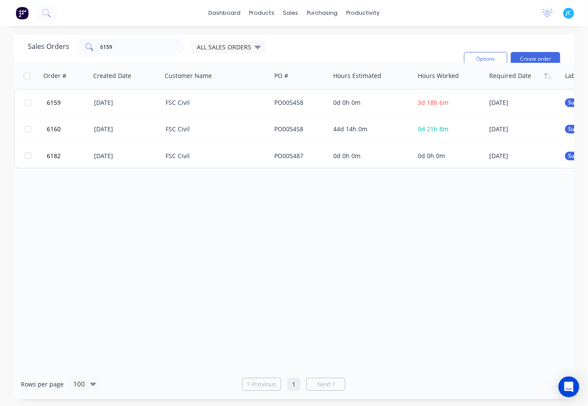 This screenshot has height=406, width=588. Describe the element at coordinates (438, 76) in the screenshot. I see `div: Hours Worked` at that location.